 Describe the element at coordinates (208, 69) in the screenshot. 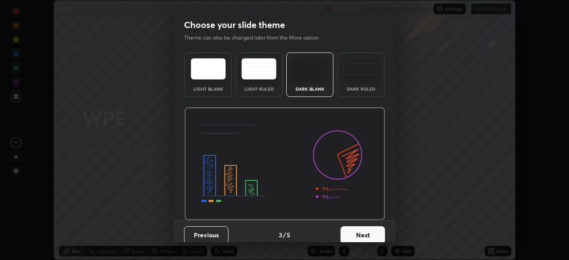

I see `img: lightTheme.e5ed3b09.svg` at that location.